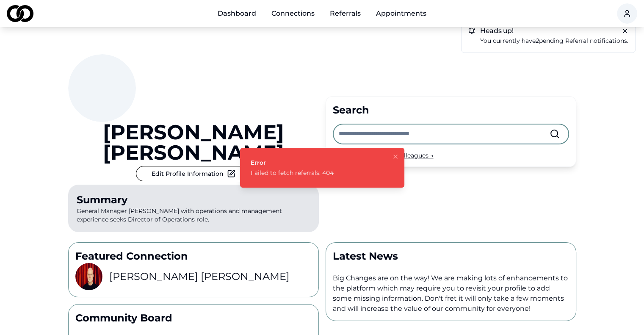 The width and height of the screenshot is (644, 335). I want to click on nav: Main, so click(322, 14).